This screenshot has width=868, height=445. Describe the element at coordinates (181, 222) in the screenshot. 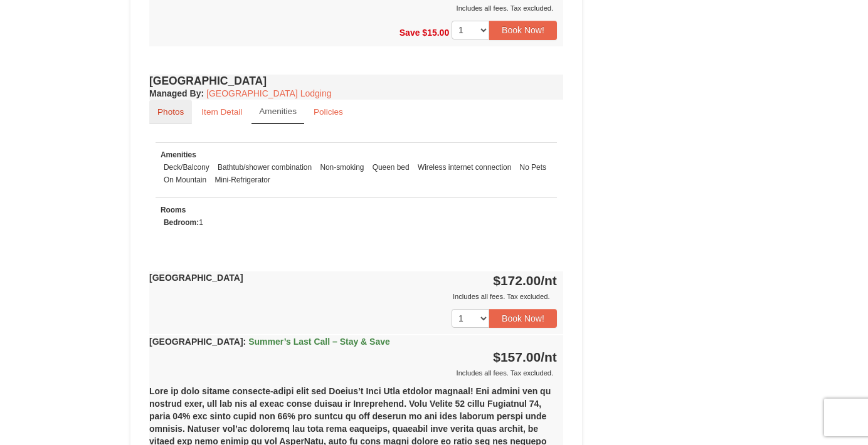

I see `strong: Bedroom:` at that location.